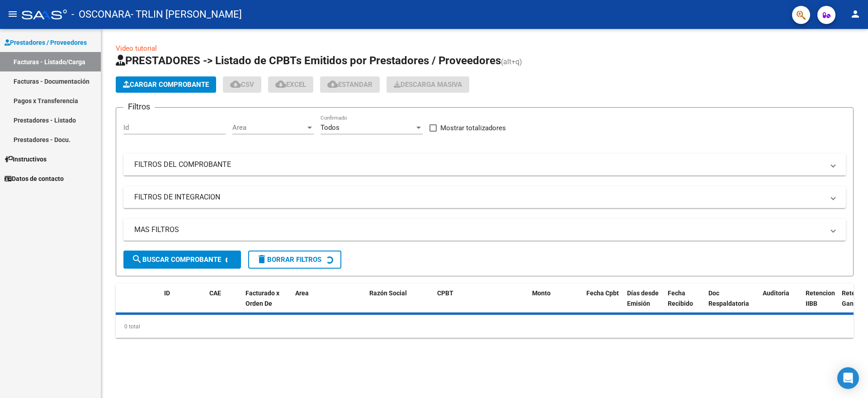 The height and width of the screenshot is (398, 868). I want to click on button: Cargar Comprobante, so click(166, 85).